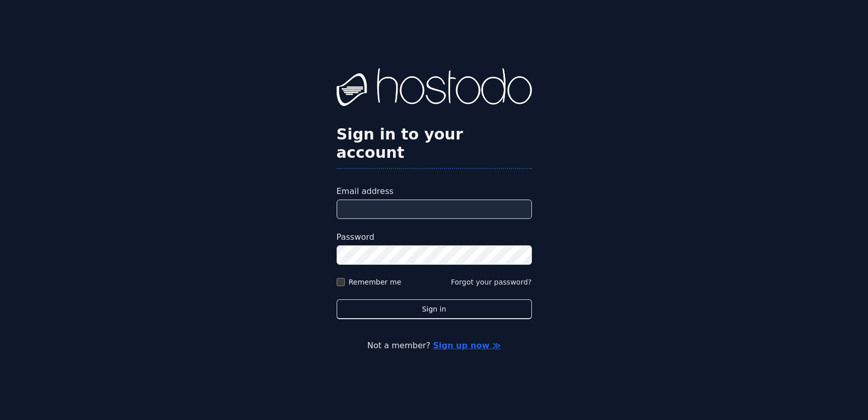  What do you see at coordinates (434, 309) in the screenshot?
I see `button: Sign in` at bounding box center [434, 309].